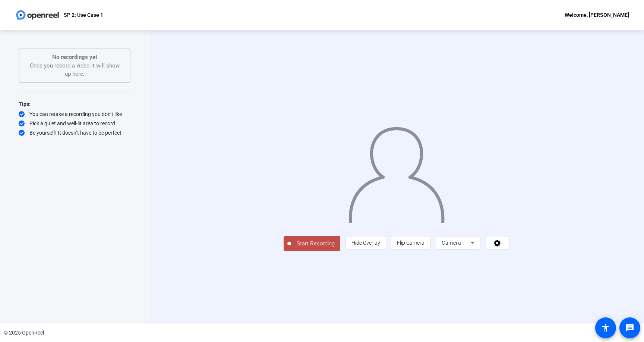  I want to click on span: Start Recording, so click(316, 243).